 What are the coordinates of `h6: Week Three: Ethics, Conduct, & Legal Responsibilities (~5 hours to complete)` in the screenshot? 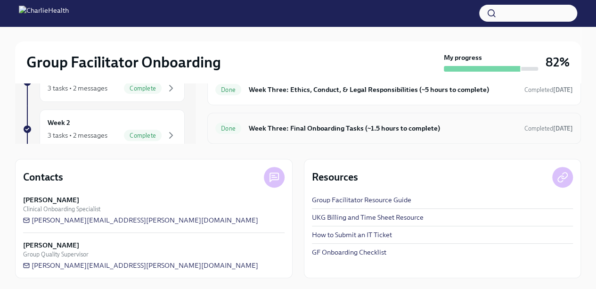 It's located at (382, 89).